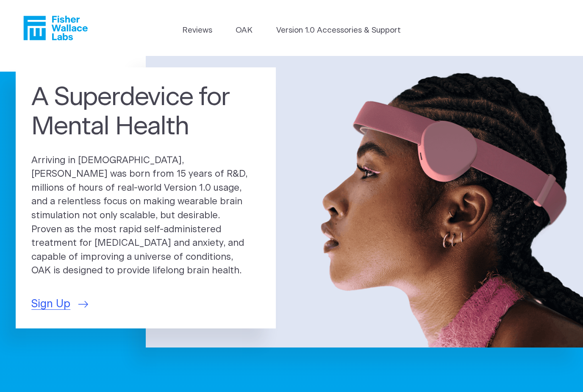  I want to click on a: Version 1.0 Accessories & Support, so click(339, 31).